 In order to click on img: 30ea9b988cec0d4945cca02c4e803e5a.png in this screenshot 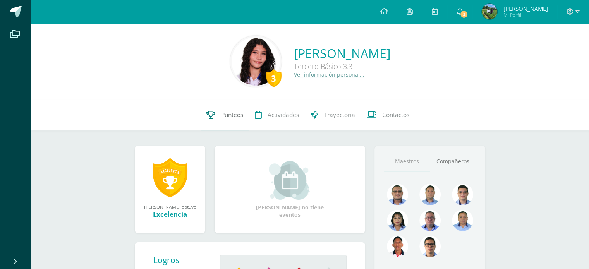, I will do `click(430, 220)`.